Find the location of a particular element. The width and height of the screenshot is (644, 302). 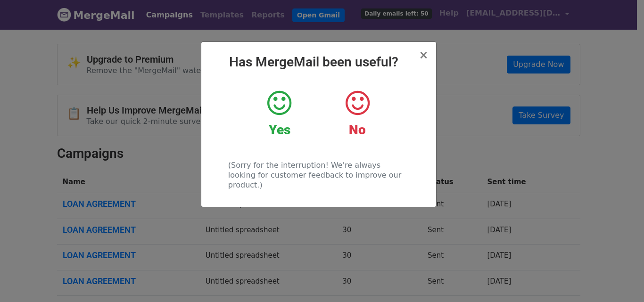

strong: Yes is located at coordinates (279, 130).